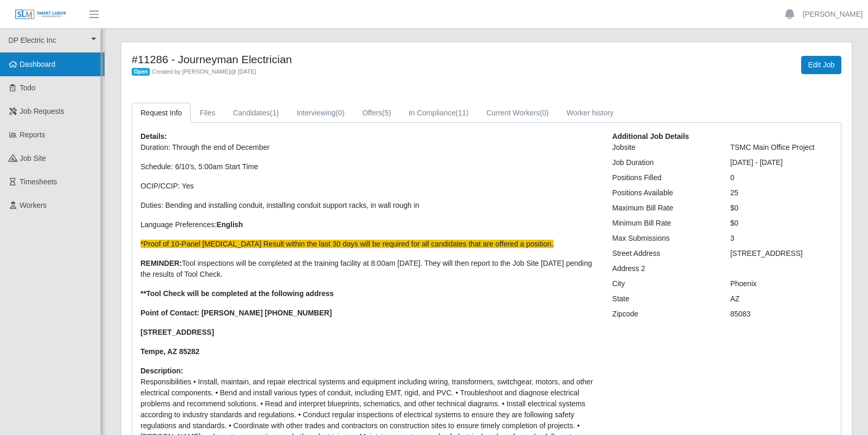 The image size is (868, 435). I want to click on span: Job Requests, so click(42, 111).